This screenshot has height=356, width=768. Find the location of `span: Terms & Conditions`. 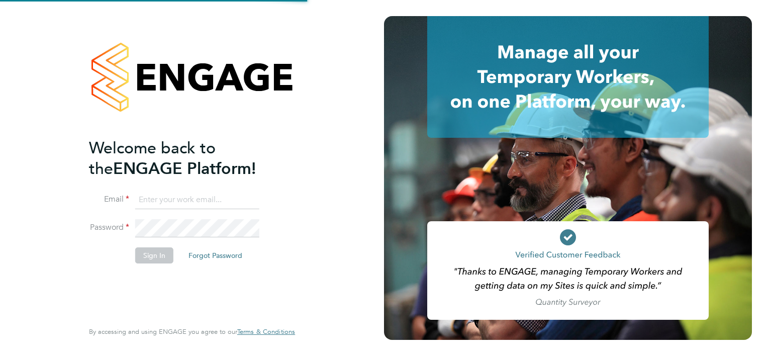

span: Terms & Conditions is located at coordinates (266, 331).